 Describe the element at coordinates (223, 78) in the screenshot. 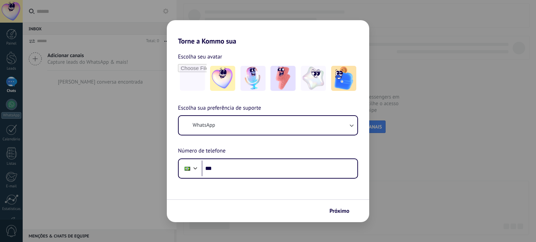

I see `img: -1.jpeg` at that location.